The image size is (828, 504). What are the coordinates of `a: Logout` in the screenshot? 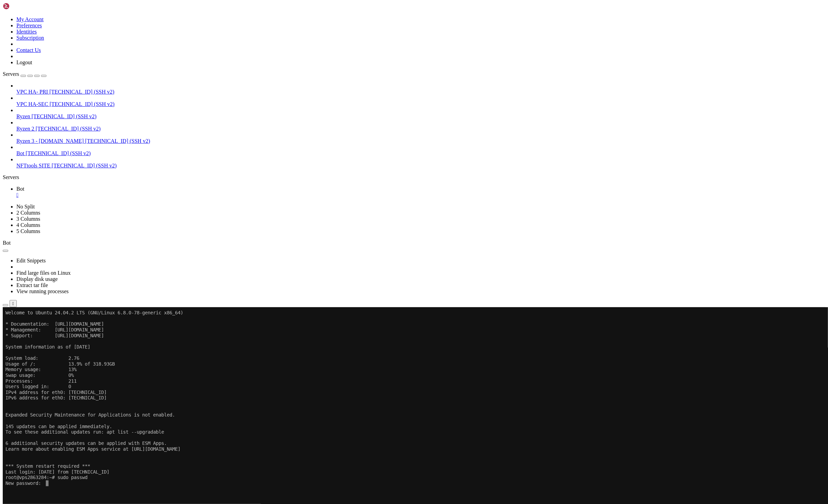 It's located at (24, 62).